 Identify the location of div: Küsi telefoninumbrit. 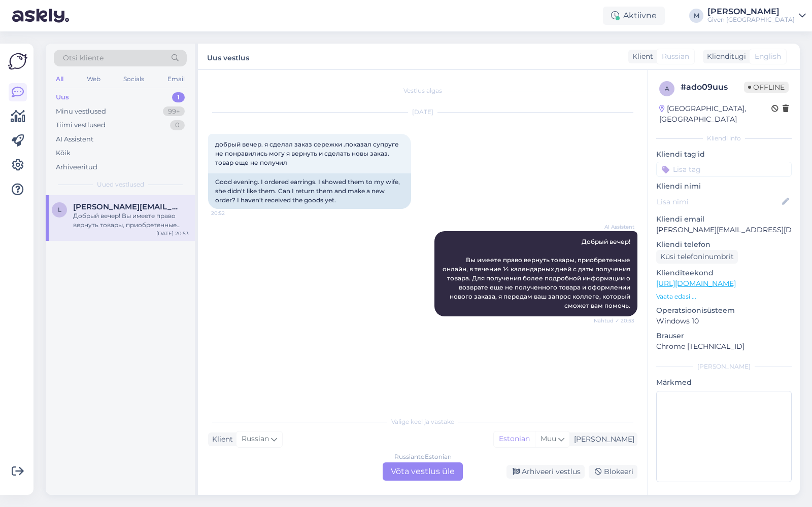
(697, 256).